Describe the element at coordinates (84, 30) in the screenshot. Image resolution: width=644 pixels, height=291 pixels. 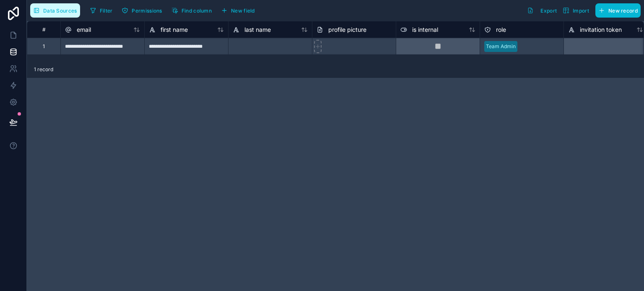
I see `span: email` at that location.